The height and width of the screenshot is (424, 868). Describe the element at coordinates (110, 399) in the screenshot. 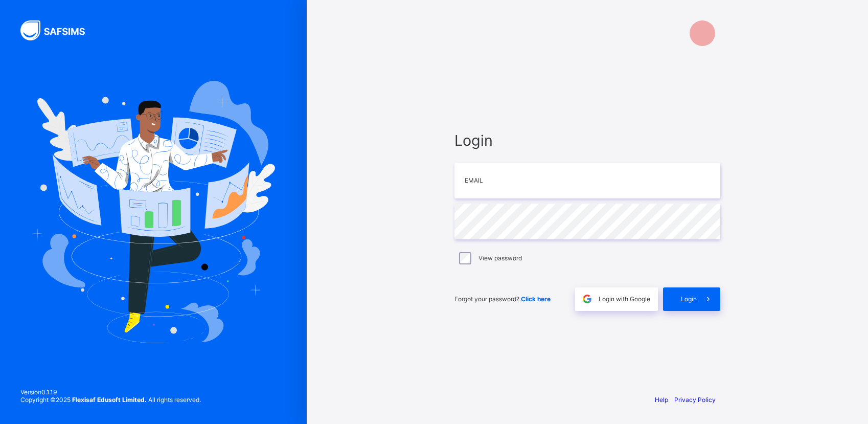

I see `span: Copyright © 2025 All rights reserved.` at that location.